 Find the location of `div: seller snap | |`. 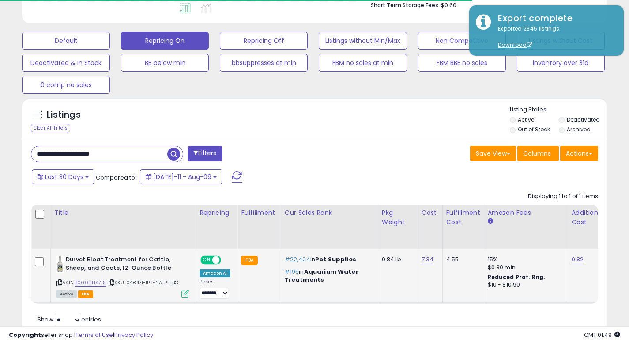

div: seller snap | | is located at coordinates (81, 335).